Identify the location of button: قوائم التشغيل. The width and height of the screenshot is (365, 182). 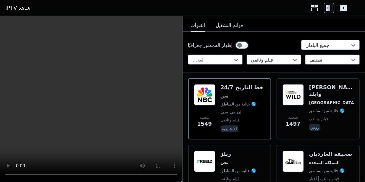
(229, 26).